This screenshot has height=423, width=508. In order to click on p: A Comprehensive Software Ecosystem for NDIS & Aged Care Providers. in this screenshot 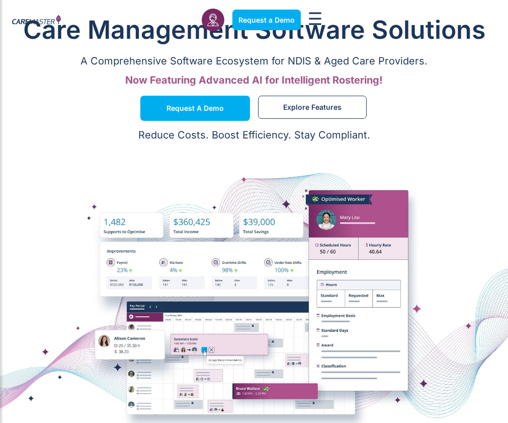, I will do `click(254, 61)`.